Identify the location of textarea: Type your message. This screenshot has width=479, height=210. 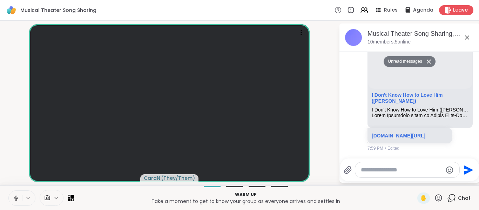
(402, 170).